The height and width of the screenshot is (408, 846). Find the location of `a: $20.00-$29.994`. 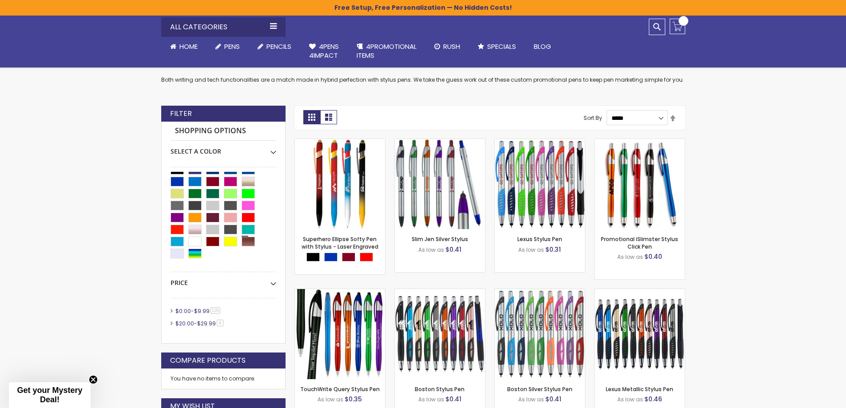

a: $20.00-$29.994 is located at coordinates (200, 323).